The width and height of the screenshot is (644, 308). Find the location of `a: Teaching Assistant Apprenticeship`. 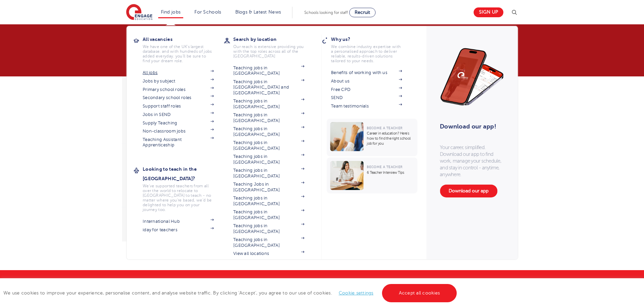

a: Teaching Assistant Apprenticeship is located at coordinates (178, 143).